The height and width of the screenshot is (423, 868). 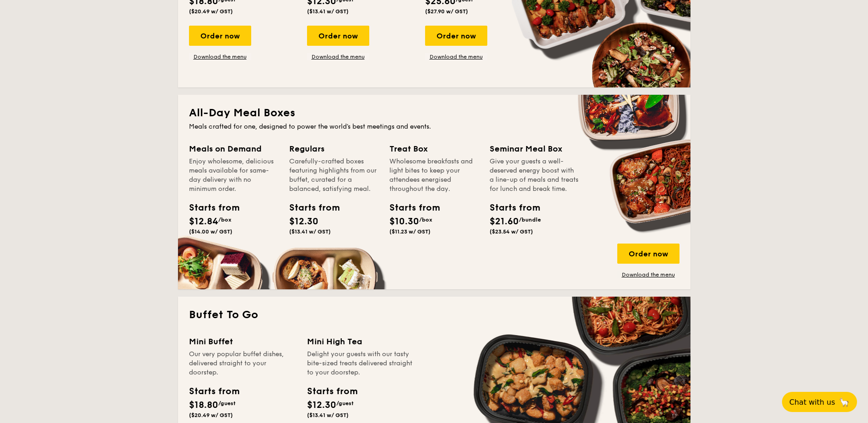 I want to click on div: Seminar Meal Box, so click(x=534, y=149).